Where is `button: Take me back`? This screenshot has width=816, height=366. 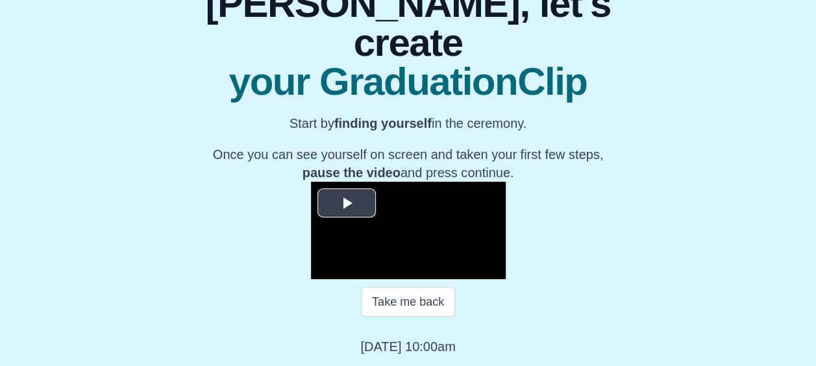
button: Take me back is located at coordinates (408, 302).